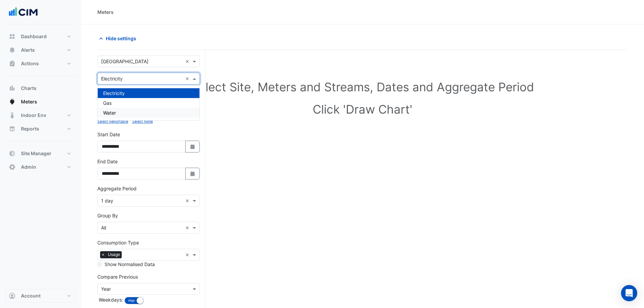  Describe the element at coordinates (40, 129) in the screenshot. I see `button: Reports` at that location.